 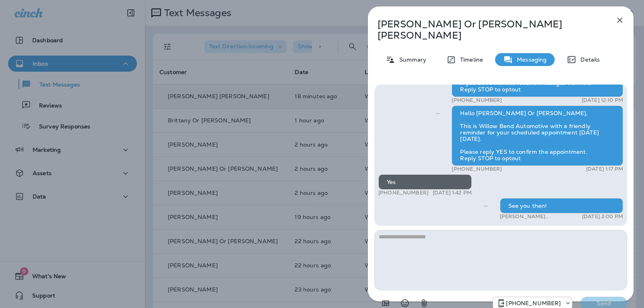 I want to click on p: Details, so click(x=588, y=59).